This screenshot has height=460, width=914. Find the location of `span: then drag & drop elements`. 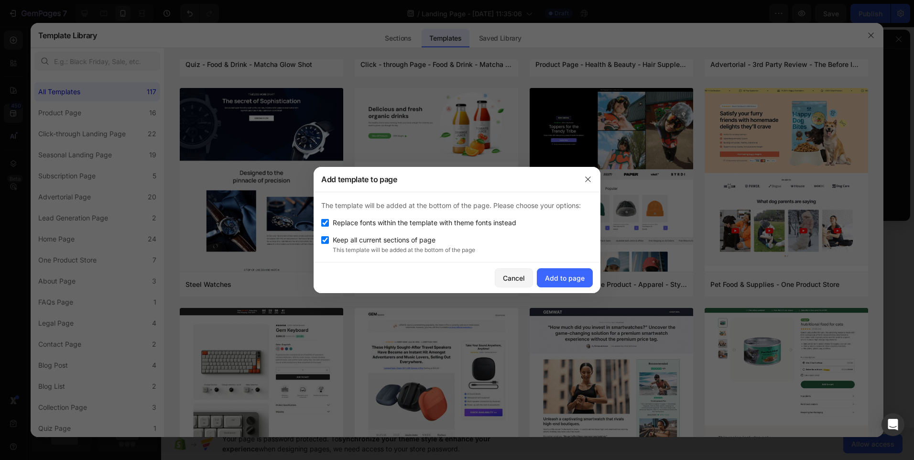

span: then drag & drop elements is located at coordinates (99, 314).